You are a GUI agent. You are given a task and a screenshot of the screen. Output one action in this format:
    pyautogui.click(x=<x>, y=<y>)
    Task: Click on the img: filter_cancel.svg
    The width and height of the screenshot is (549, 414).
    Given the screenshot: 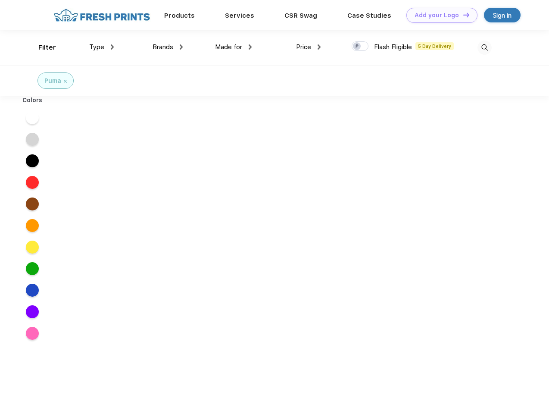 What is the action you would take?
    pyautogui.click(x=65, y=81)
    